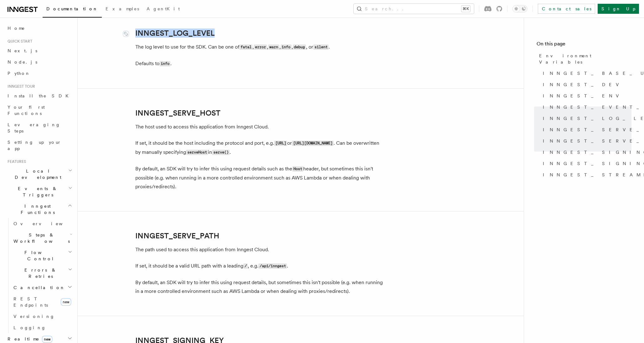  Describe the element at coordinates (42, 273) in the screenshot. I see `button: Errors & Retries` at that location.